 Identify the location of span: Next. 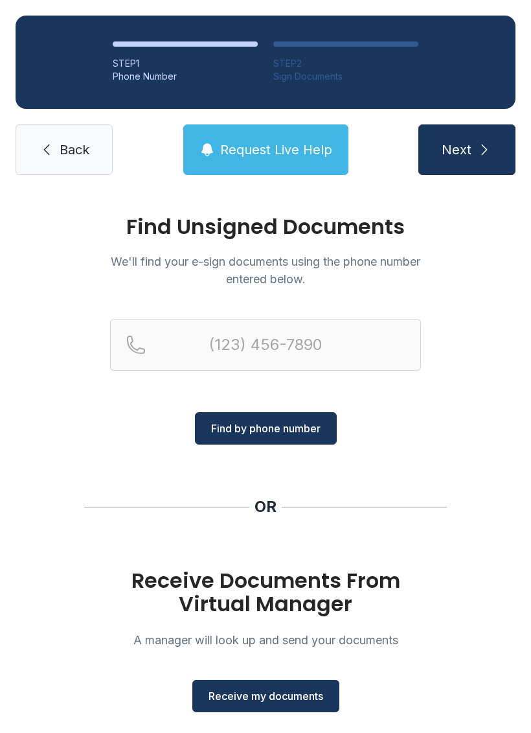
(457, 150).